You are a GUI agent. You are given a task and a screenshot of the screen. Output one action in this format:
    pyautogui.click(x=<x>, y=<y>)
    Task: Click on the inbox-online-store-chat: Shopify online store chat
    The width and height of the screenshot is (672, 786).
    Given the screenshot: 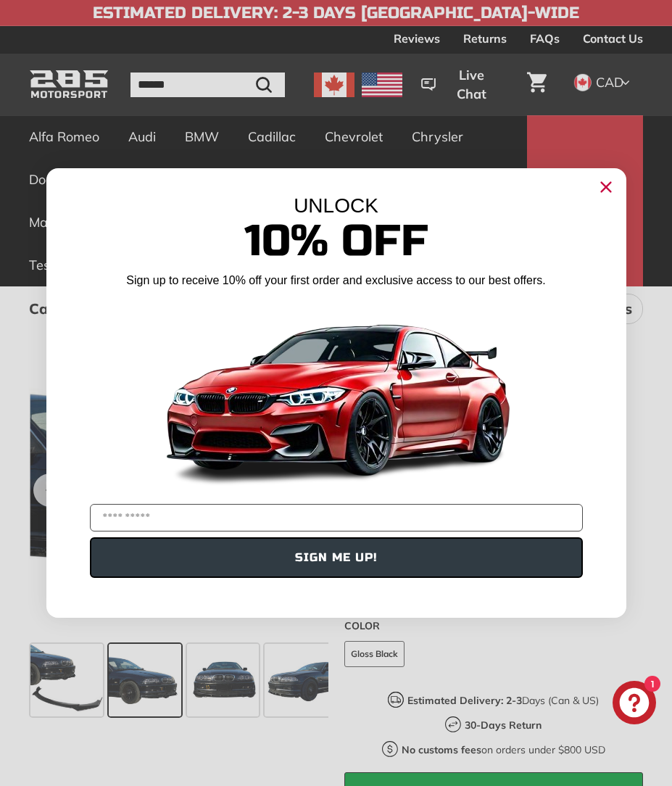 What is the action you would take?
    pyautogui.click(x=634, y=704)
    